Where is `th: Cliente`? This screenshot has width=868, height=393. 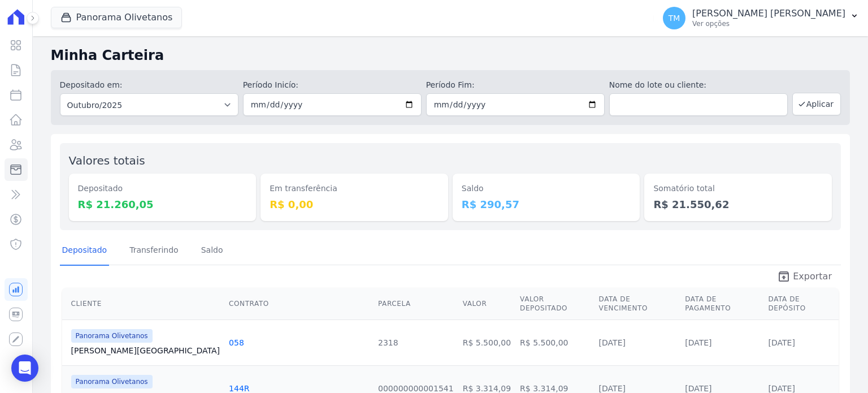 th: Cliente is located at coordinates (143, 304).